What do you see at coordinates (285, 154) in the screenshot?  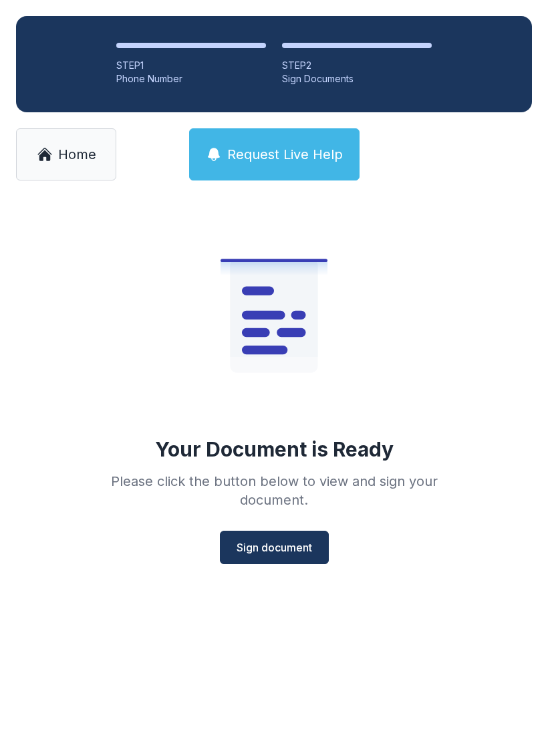 I see `span: Request Live Help` at bounding box center [285, 154].